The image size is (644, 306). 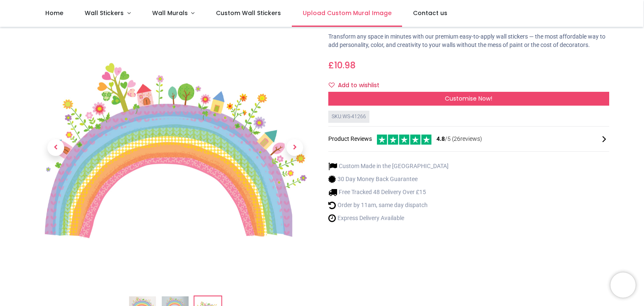 I want to click on span: Upload Custom Mural Image, so click(x=347, y=13).